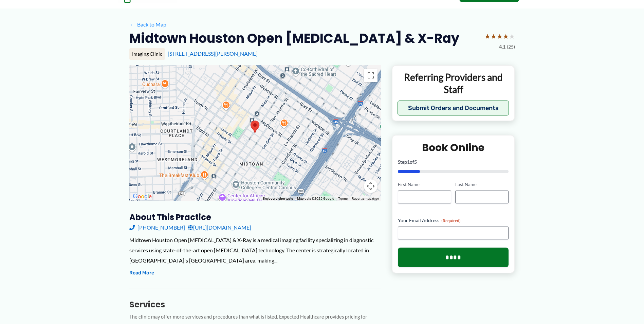 Image resolution: width=644 pixels, height=324 pixels. What do you see at coordinates (424, 184) in the screenshot?
I see `label: First Name` at bounding box center [424, 184].